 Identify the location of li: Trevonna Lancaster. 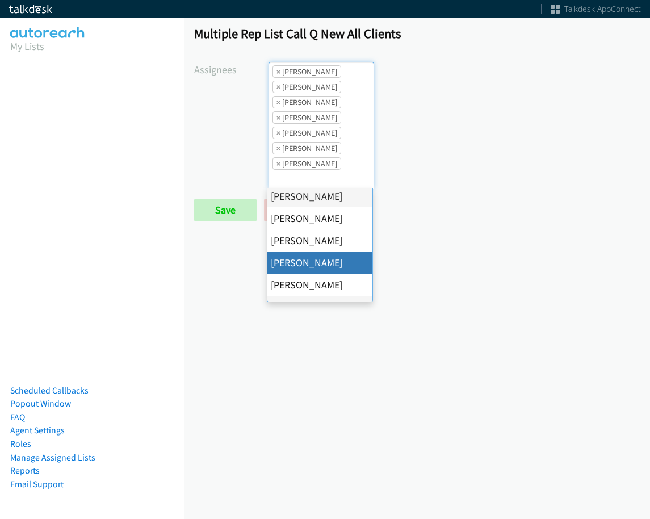
(306, 163).